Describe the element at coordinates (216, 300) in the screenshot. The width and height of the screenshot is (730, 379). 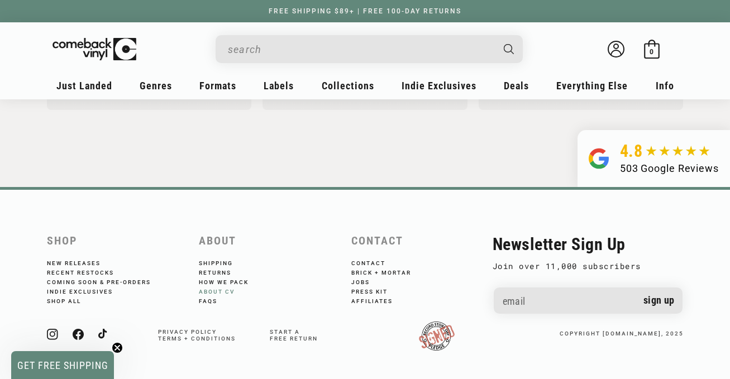
I see `a: FAQs` at that location.